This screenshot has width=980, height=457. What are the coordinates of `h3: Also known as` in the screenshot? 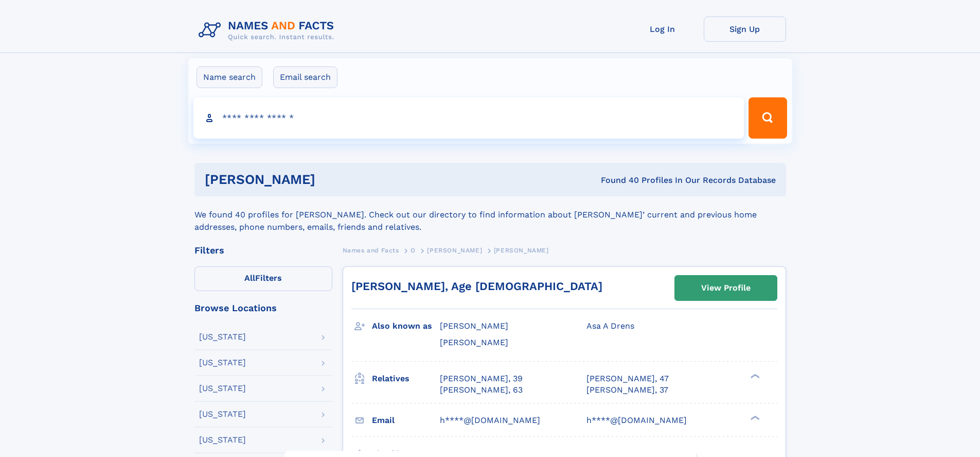 It's located at (406, 326).